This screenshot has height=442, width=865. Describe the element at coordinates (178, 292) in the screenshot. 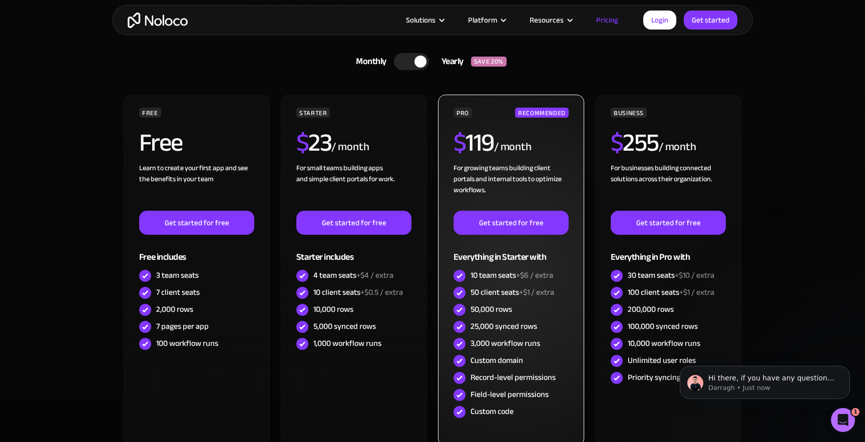

I see `div: 7 client seats` at that location.